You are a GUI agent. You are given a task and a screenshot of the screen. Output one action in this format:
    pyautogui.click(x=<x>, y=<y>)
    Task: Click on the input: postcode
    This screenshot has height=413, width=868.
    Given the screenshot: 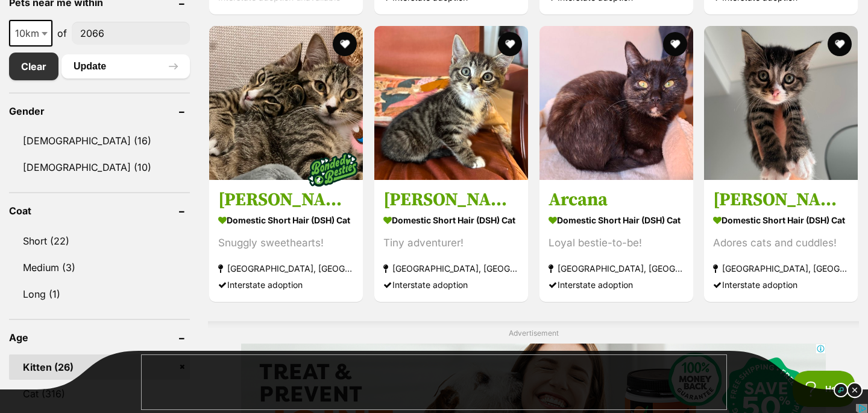 What is the action you would take?
    pyautogui.click(x=131, y=33)
    